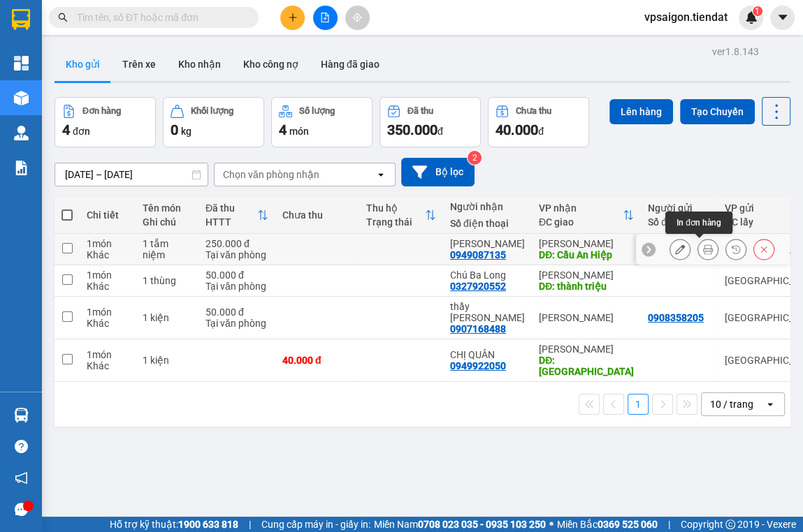 The image size is (803, 532). I want to click on button: Chưa thu40.000đ, so click(538, 122).